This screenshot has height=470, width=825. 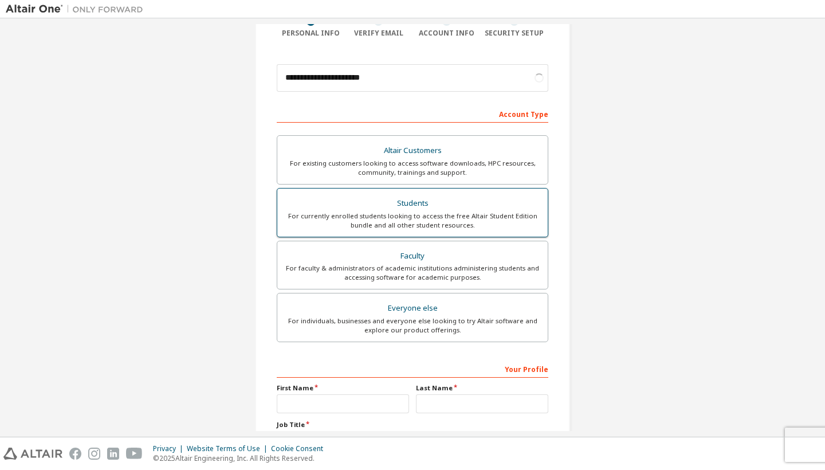 What do you see at coordinates (413, 113) in the screenshot?
I see `div: Account Type` at bounding box center [413, 113].